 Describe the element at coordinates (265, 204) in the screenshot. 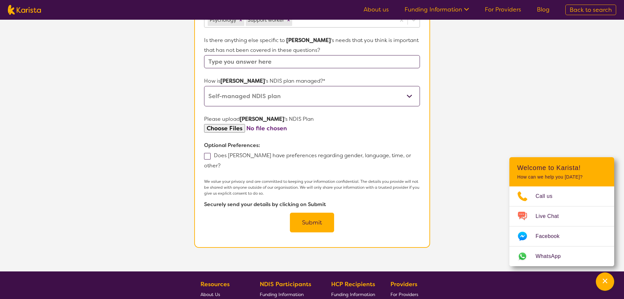

I see `b: Securely send your details by clicking on Submit` at that location.